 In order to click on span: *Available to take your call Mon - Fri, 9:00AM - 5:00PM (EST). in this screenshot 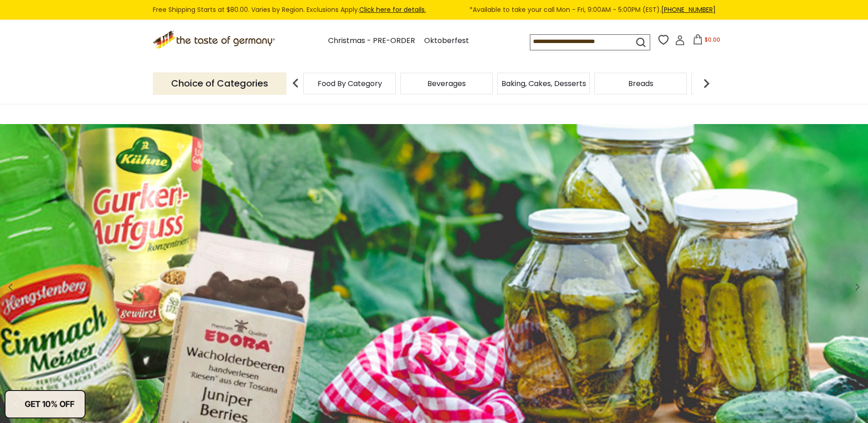, I will do `click(593, 9)`.